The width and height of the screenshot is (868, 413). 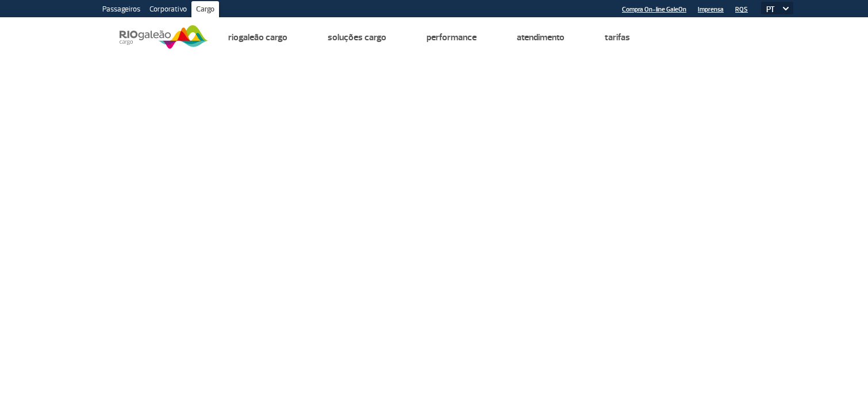 I want to click on a: Atendimento, so click(x=540, y=37).